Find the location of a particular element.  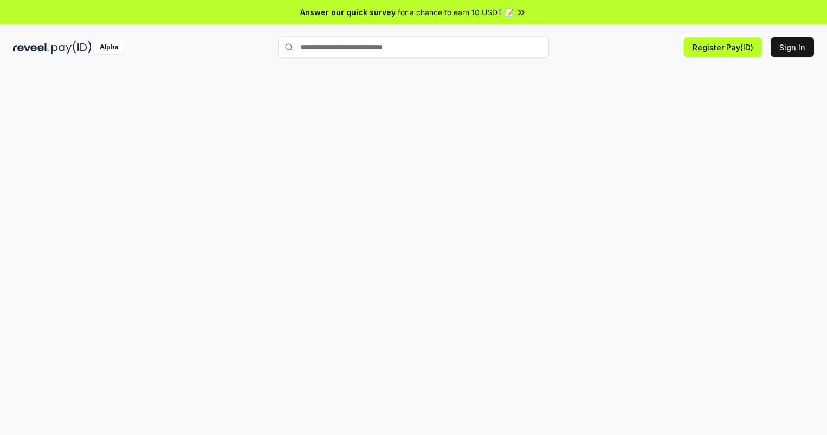

span: Answer our quick survey is located at coordinates (348, 12).